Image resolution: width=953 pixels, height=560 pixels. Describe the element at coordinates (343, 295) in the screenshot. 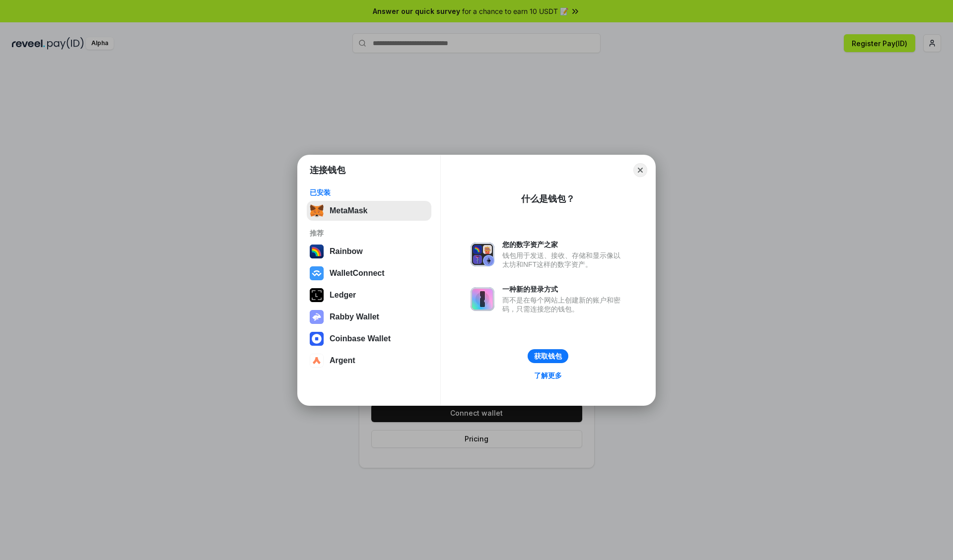

I see `div: Ledger` at that location.